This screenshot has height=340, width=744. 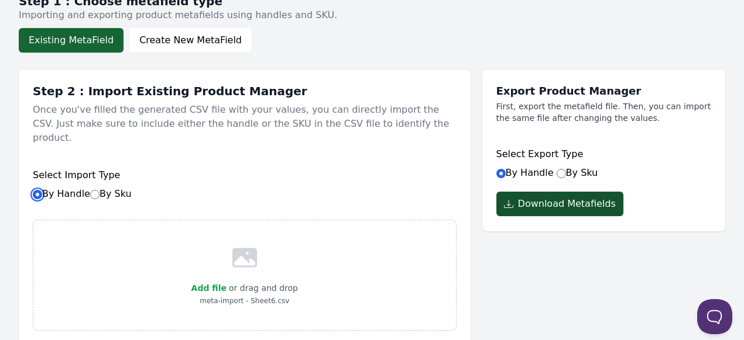 What do you see at coordinates (603, 112) in the screenshot?
I see `p: First, export the metafield file. Then, you can import the same file after changing the values.` at bounding box center [603, 112].